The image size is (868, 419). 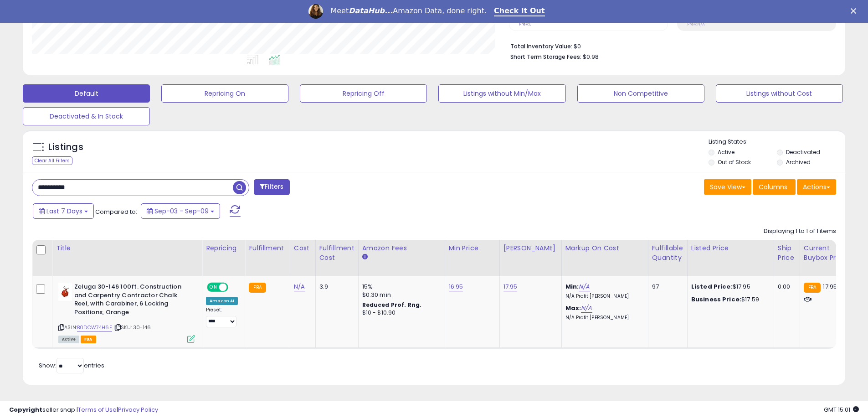 What do you see at coordinates (97, 409) in the screenshot?
I see `a: Terms of Use` at bounding box center [97, 409].